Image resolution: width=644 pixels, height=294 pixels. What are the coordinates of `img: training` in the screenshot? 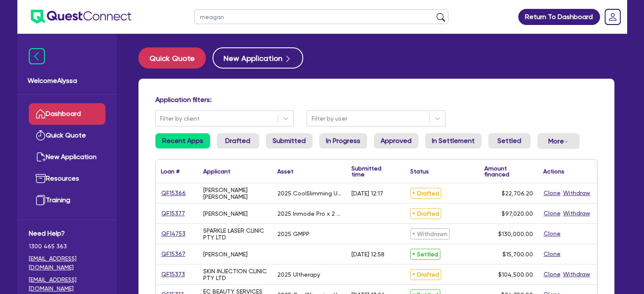 It's located at (41, 200).